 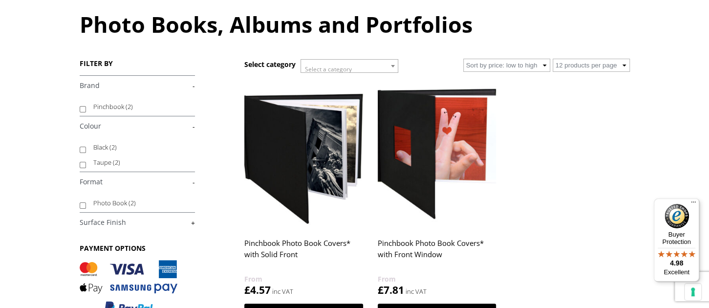 I want to click on bdi: 7.81, so click(x=391, y=290).